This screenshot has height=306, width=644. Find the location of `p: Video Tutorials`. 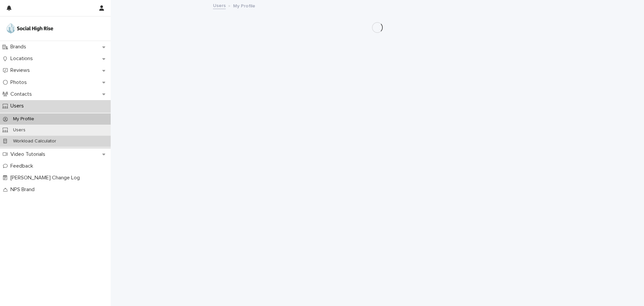

p: Video Tutorials is located at coordinates (29, 154).